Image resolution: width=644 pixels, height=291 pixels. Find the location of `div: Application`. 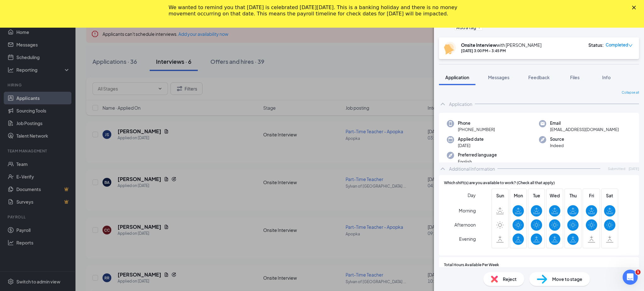

div: Application is located at coordinates (461, 104).